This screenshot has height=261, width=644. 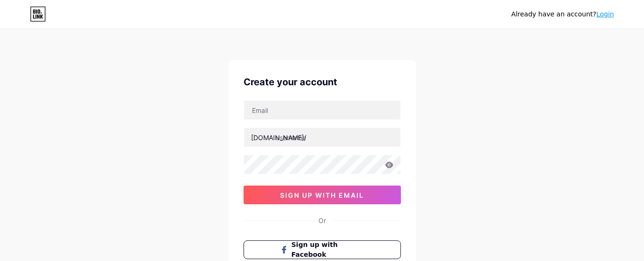 I want to click on span: sign up with email, so click(x=322, y=195).